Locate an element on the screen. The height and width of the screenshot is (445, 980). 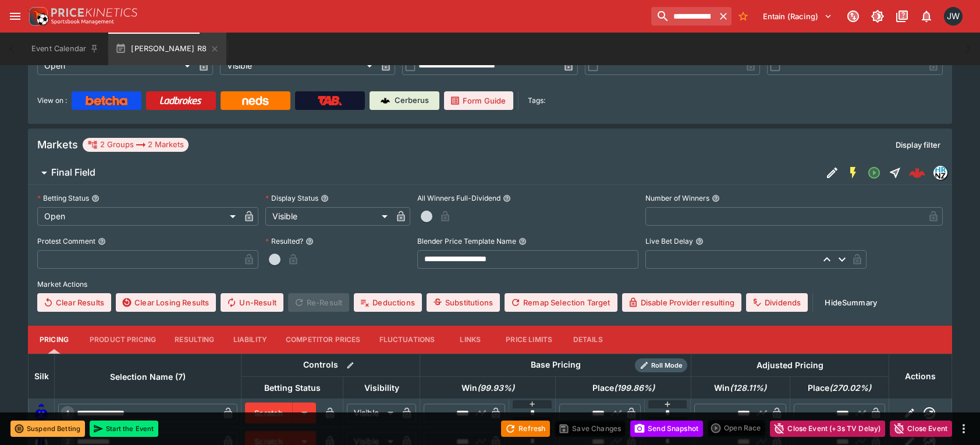
button: Number of Winners is located at coordinates (716, 198).